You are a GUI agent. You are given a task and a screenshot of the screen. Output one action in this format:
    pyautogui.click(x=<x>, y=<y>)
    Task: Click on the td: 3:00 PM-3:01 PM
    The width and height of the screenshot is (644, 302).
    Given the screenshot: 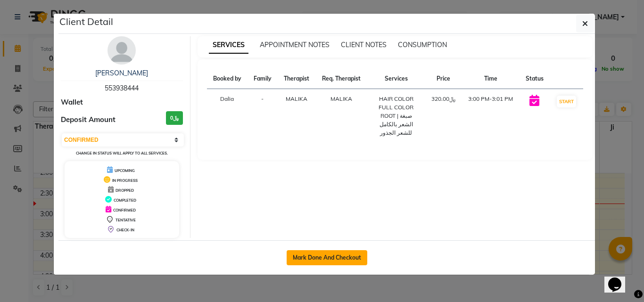 What is the action you would take?
    pyautogui.click(x=490, y=116)
    